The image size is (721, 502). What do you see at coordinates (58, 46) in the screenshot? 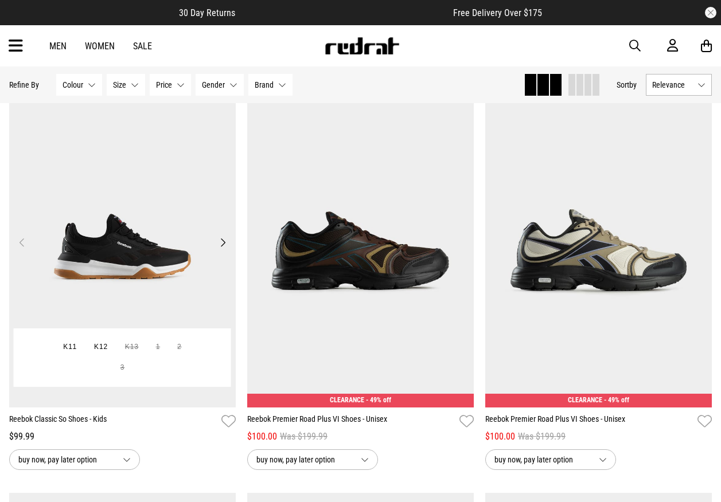
I see `a: Men` at bounding box center [58, 46].